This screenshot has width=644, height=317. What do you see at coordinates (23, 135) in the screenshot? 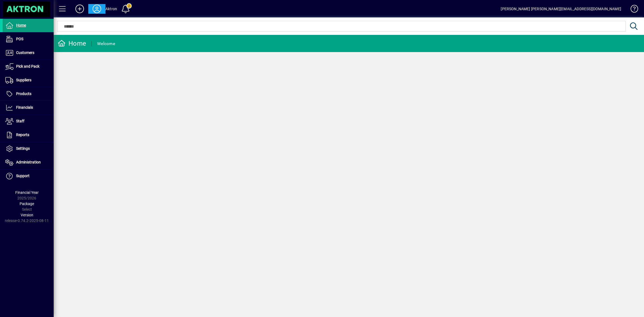
I see `span: Reports` at bounding box center [23, 135].